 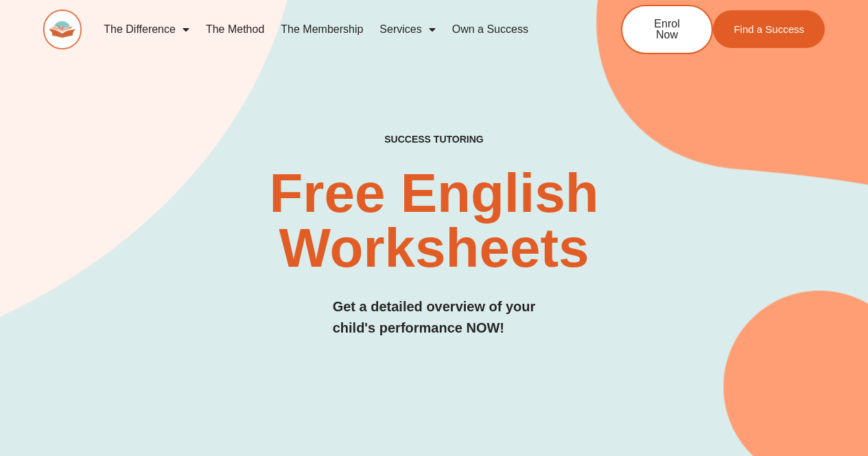 I want to click on a: Enrol Now, so click(x=667, y=29).